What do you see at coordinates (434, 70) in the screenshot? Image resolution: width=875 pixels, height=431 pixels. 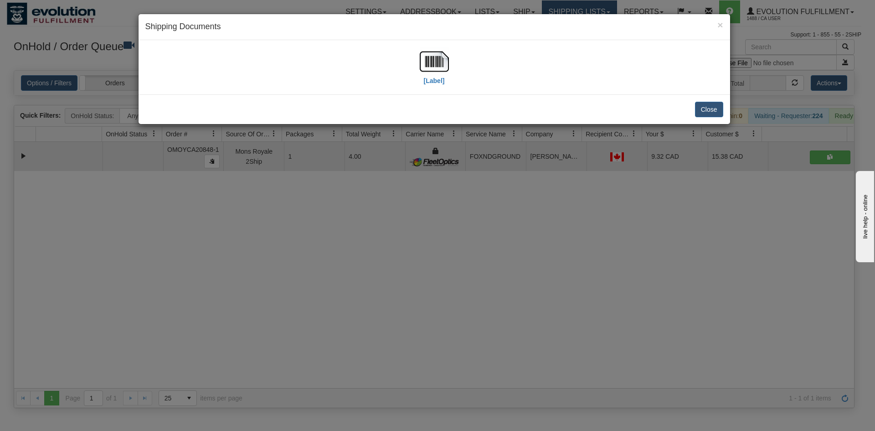 I see `a: [Label]` at bounding box center [434, 70].